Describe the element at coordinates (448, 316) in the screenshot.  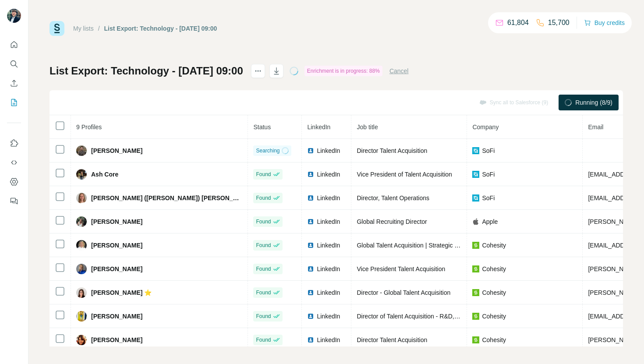
I see `span: Director of Talent Acquisition - R&D, G&A and Customer Experience` at that location.